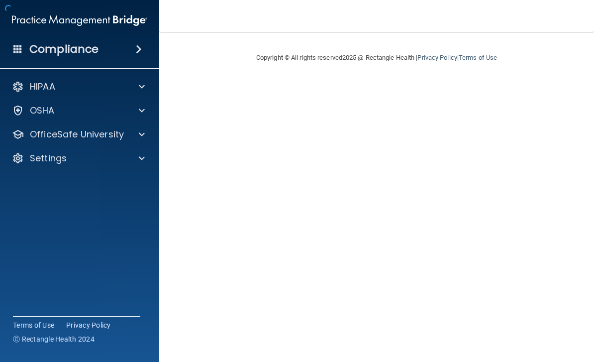 Image resolution: width=594 pixels, height=362 pixels. I want to click on div: Copyright © All rights reserved 2025 @ Rectangle Health | |, so click(377, 58).